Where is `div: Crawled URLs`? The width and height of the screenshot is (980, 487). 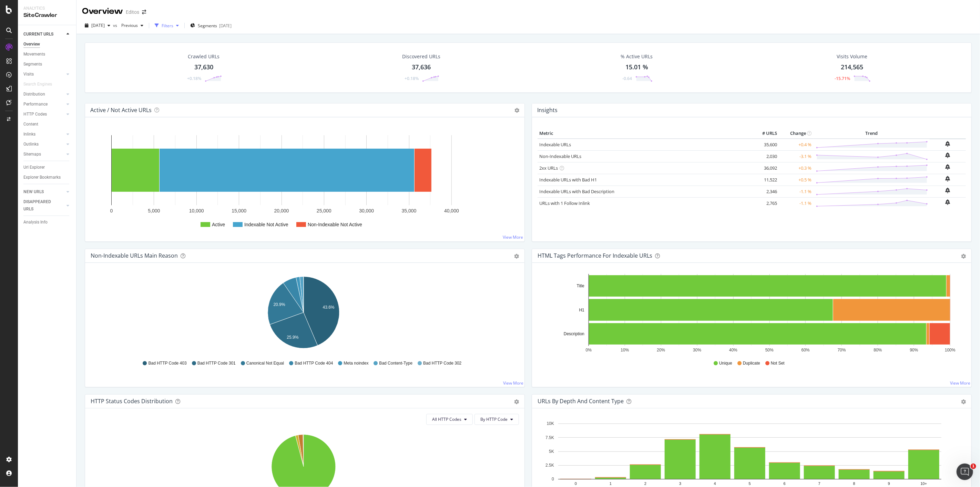 div: Crawled URLs is located at coordinates (203, 57).